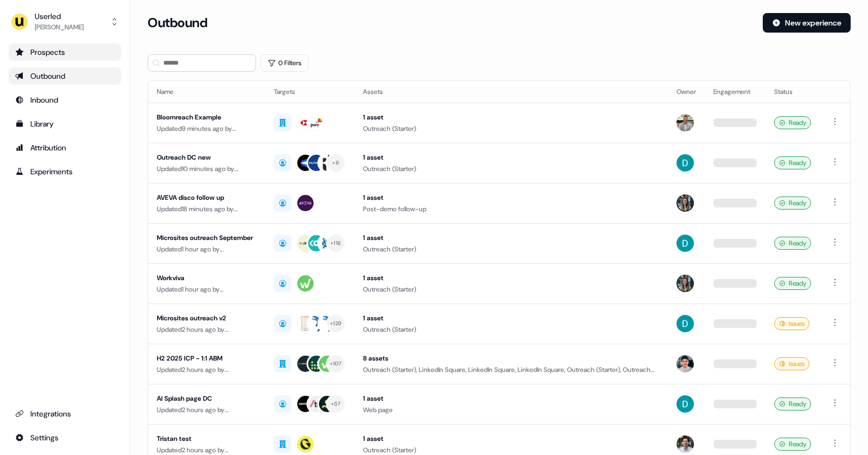 Image resolution: width=868 pixels, height=455 pixels. What do you see at coordinates (685, 123) in the screenshot?
I see `img: Oliver` at bounding box center [685, 123].